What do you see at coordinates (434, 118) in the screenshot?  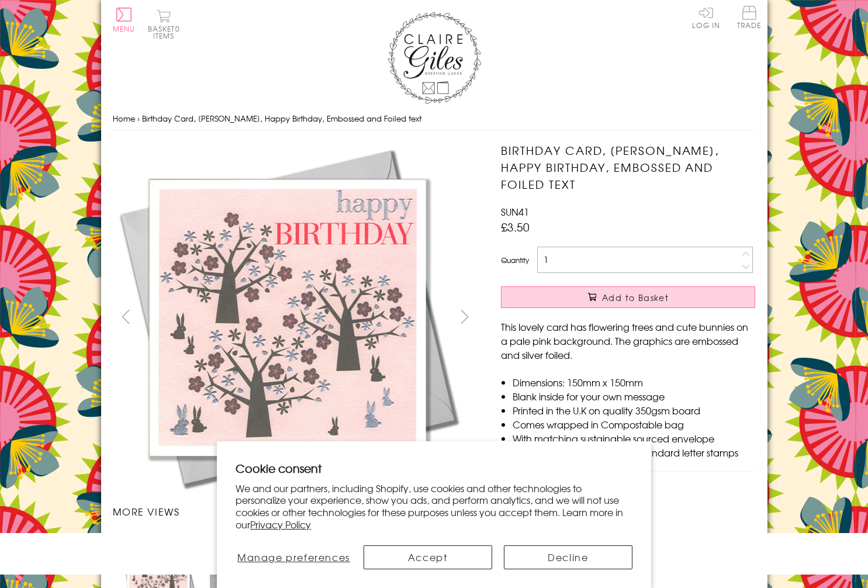 I see `nav: breadcrumbs` at bounding box center [434, 118].